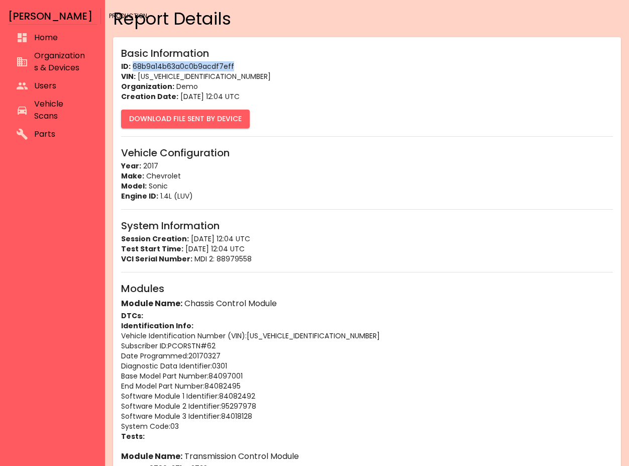  I want to click on strong: Engine ID:, so click(140, 196).